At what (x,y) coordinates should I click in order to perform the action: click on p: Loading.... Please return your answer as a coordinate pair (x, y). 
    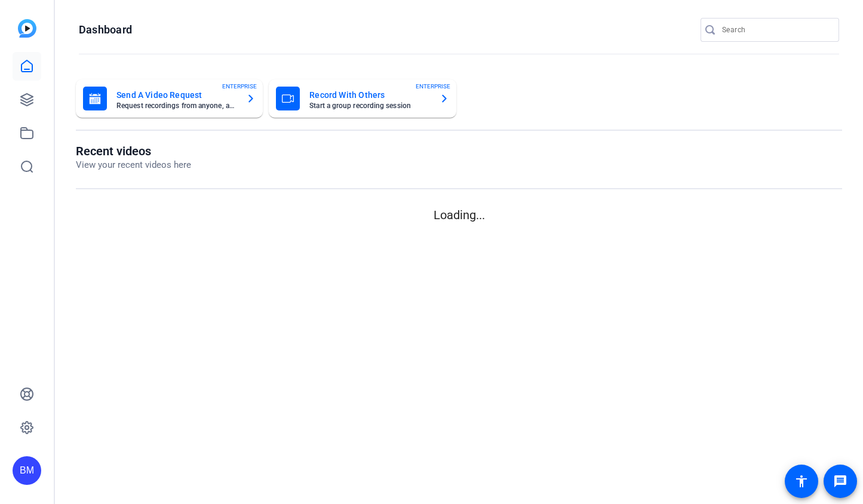
    Looking at the image, I should click on (458, 215).